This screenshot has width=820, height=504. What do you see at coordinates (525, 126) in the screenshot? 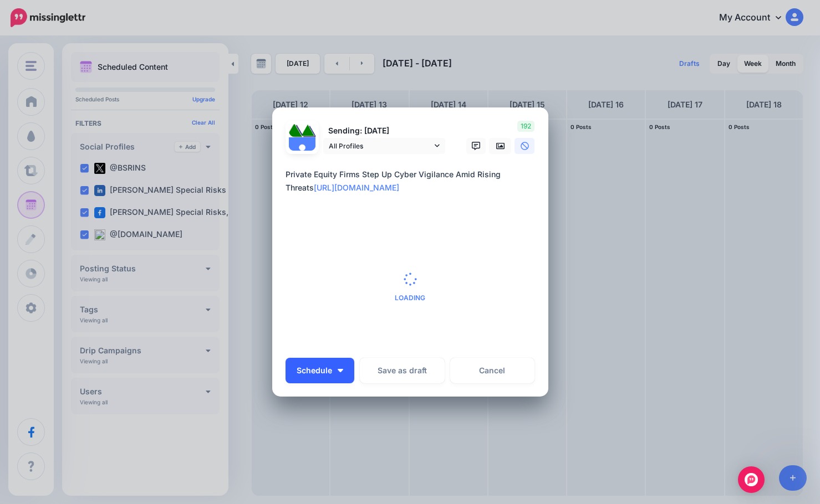
I see `span: 192` at bounding box center [525, 126].